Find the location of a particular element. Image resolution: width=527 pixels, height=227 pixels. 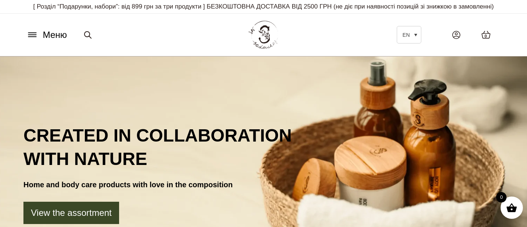

span: Меню is located at coordinates (55, 35).